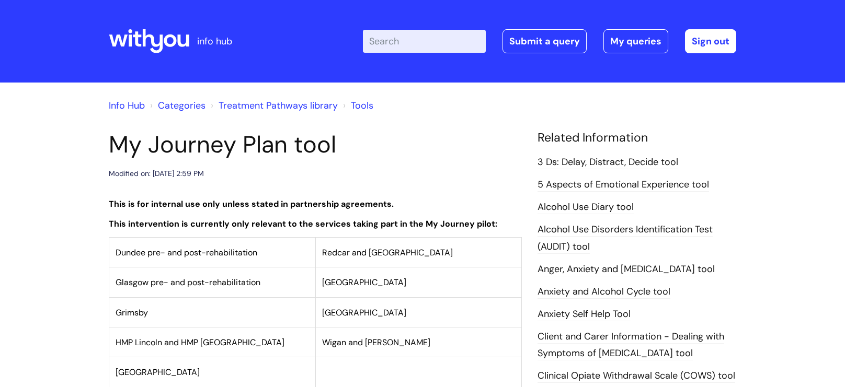 The image size is (845, 387). I want to click on a: 5 Aspects of Emotional Experience tool, so click(623, 185).